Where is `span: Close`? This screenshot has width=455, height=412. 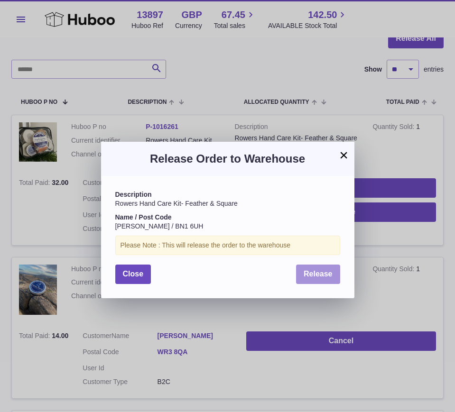
span: Close is located at coordinates (133, 274).